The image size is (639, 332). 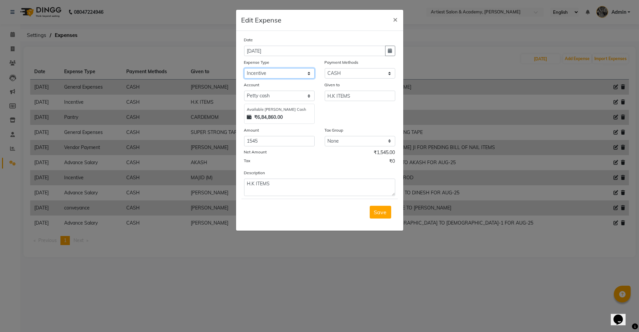 I want to click on strong: ₹6,84,860.00, so click(x=269, y=117).